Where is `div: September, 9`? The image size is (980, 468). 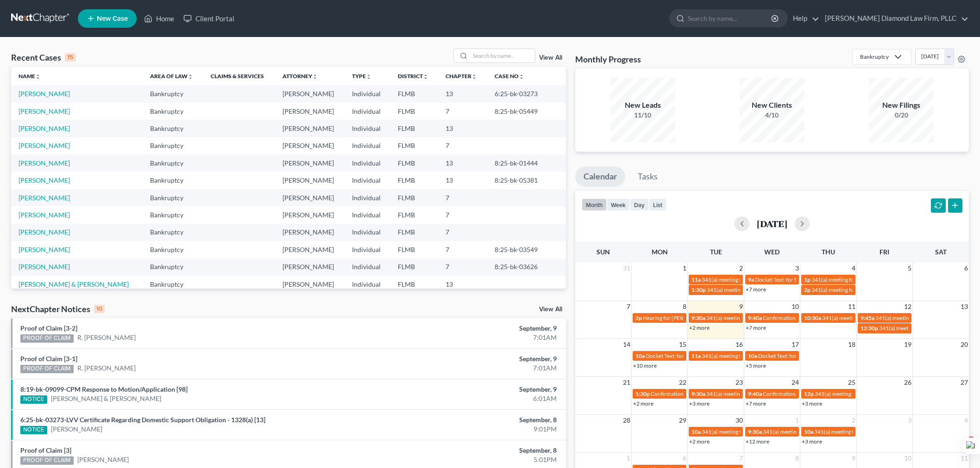
div: September, 9 is located at coordinates (470, 329).